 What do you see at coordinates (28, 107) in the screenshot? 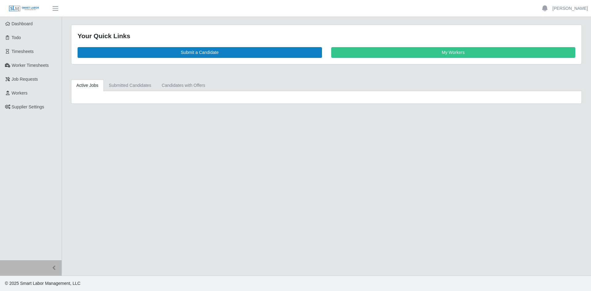
I see `span: Supplier Settings` at bounding box center [28, 107].